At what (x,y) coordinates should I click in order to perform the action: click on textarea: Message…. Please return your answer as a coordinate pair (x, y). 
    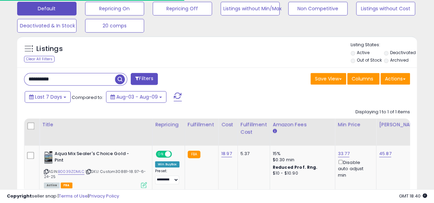
    Looking at the image, I should click on (69, 164).